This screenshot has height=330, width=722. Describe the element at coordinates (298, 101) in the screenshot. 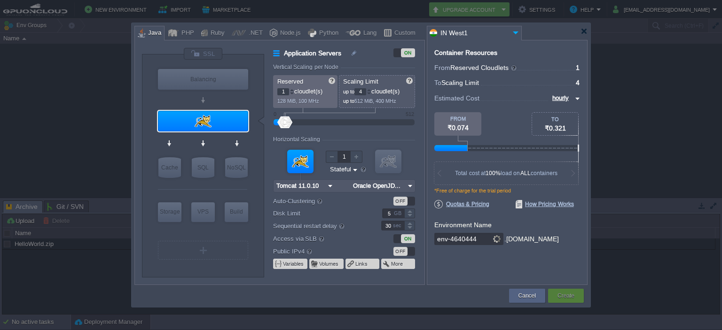

I see `span: 128 MiB, 100 MHz` at that location.